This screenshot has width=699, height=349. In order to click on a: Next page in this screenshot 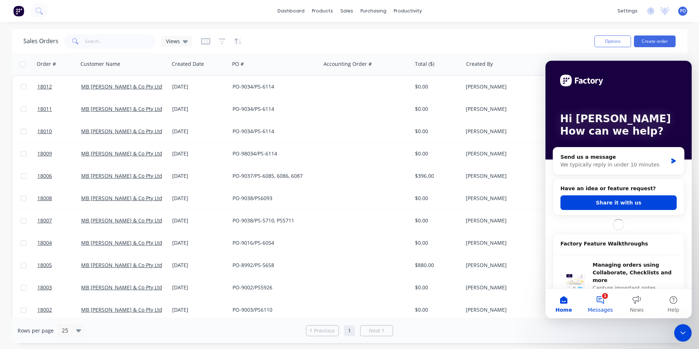, I will do `click(376, 330)`.